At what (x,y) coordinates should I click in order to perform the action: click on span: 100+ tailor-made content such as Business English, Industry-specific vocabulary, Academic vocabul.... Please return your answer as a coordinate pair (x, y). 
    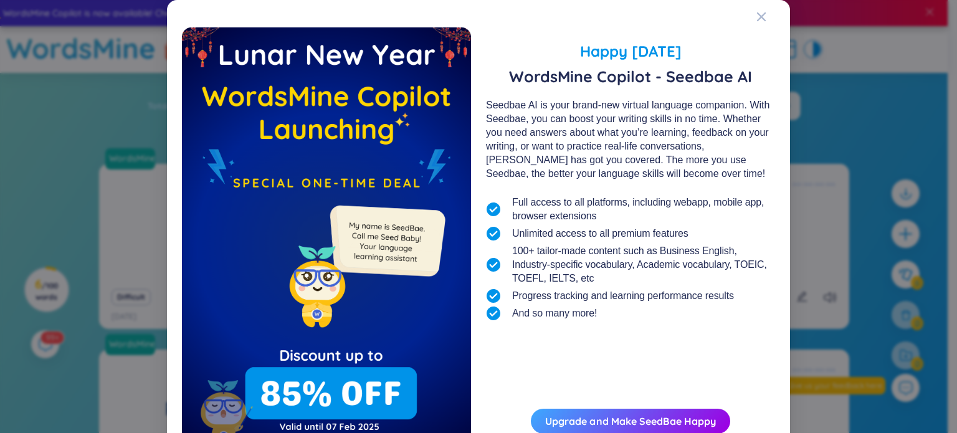
    Looking at the image, I should click on (644, 265).